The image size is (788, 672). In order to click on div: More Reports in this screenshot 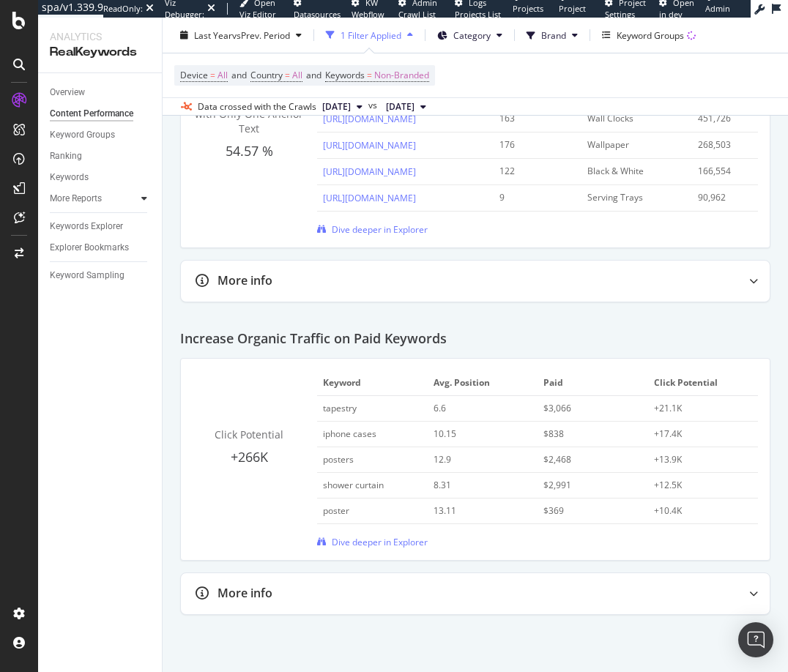, I will do `click(75, 199)`.